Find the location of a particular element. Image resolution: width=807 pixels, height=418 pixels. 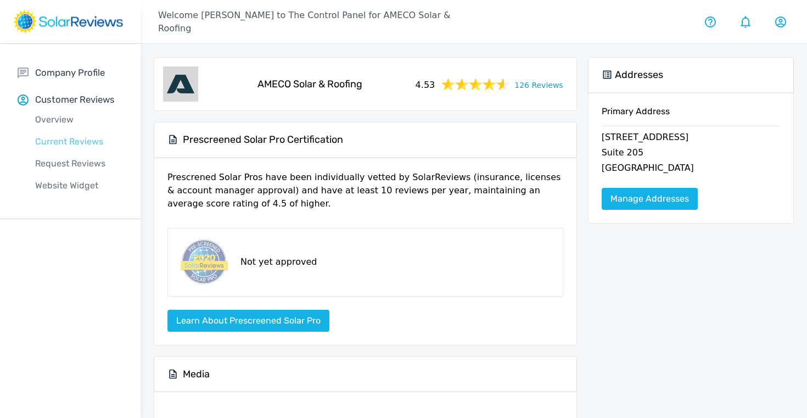

a: Current Reviews is located at coordinates (79, 142).